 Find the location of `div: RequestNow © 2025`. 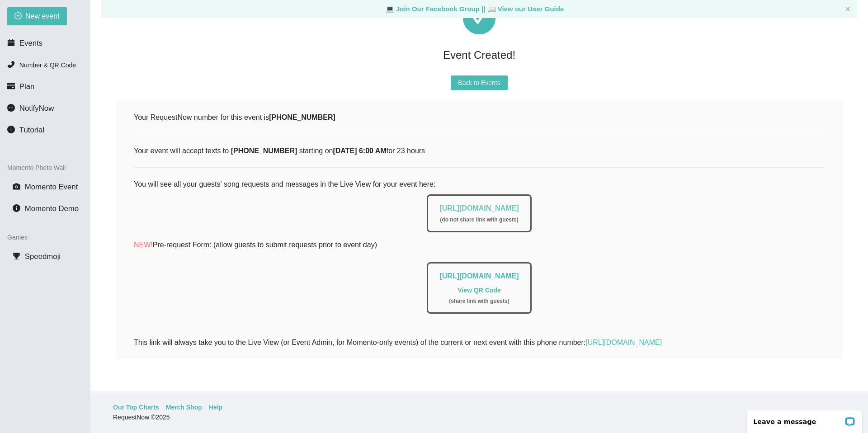

div: RequestNow © 2025 is located at coordinates (478, 417).